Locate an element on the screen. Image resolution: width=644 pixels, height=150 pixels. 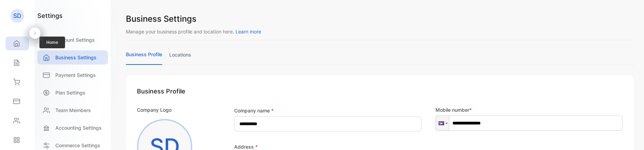
p: Payment Settings is located at coordinates (76, 75).